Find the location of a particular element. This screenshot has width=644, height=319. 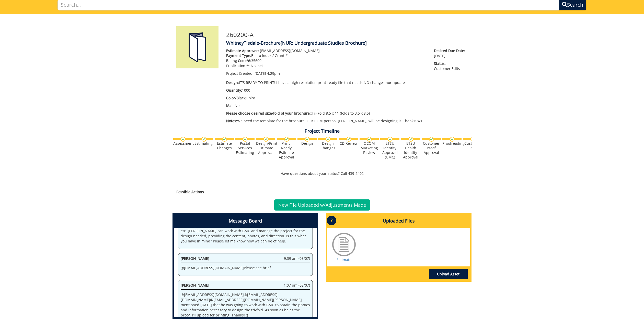

span: Desired Due Date: is located at coordinates (451, 51).